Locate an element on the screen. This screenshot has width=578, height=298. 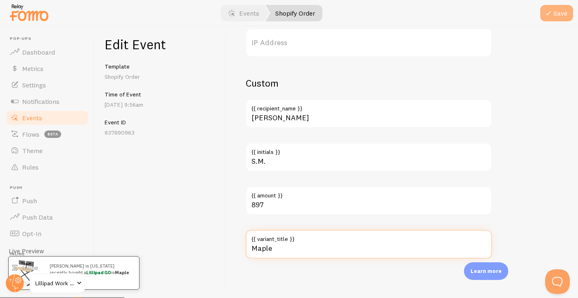
h5: Event ID is located at coordinates (160, 122).